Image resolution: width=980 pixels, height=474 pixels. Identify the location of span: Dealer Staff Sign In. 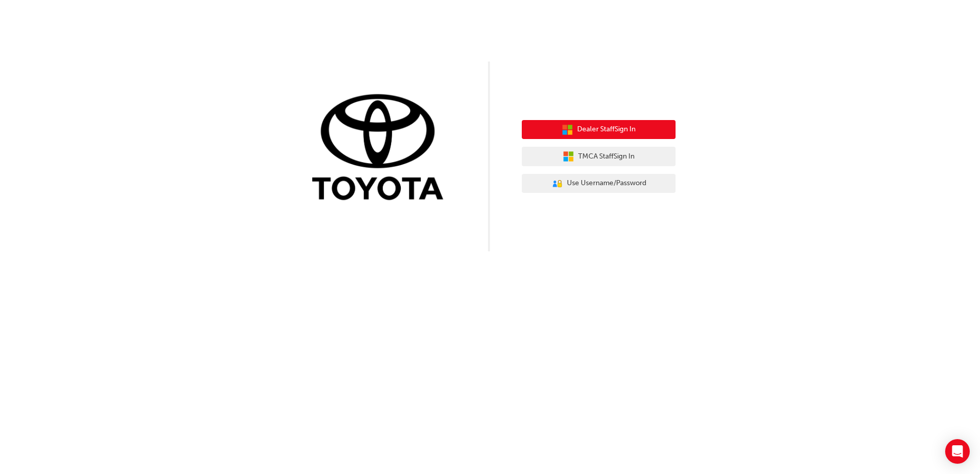
(607, 130).